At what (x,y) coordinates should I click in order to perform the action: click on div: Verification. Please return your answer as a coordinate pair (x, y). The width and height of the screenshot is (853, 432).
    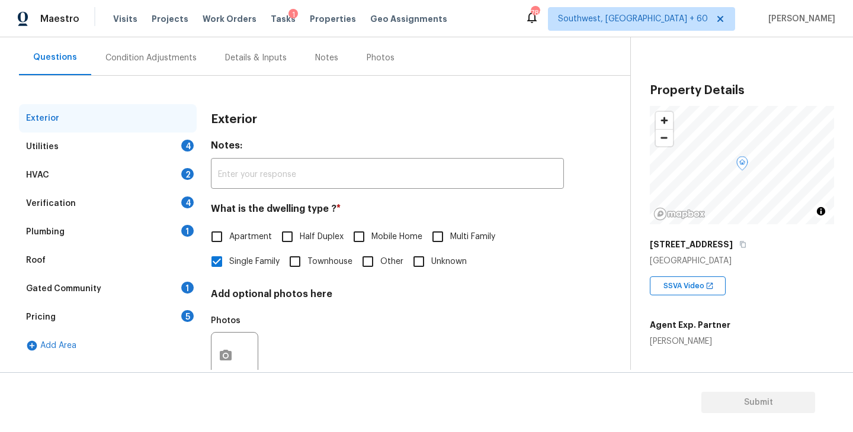
    Looking at the image, I should click on (51, 204).